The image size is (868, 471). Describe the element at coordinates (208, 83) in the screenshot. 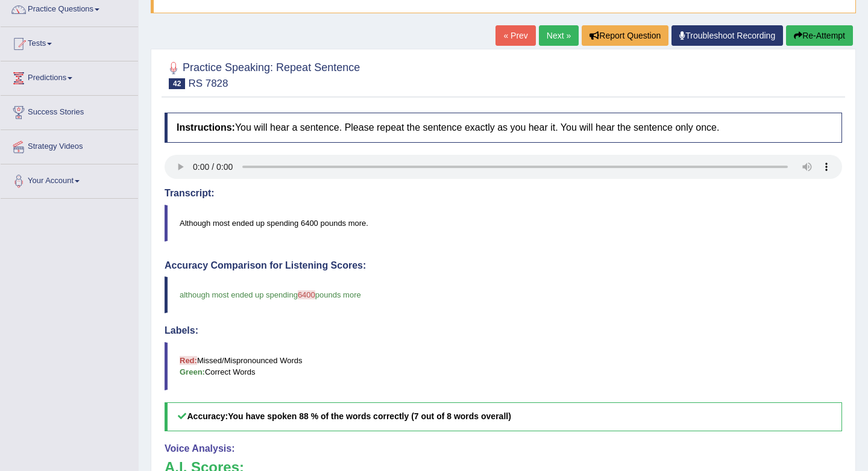

I see `small: RS 7828` at that location.